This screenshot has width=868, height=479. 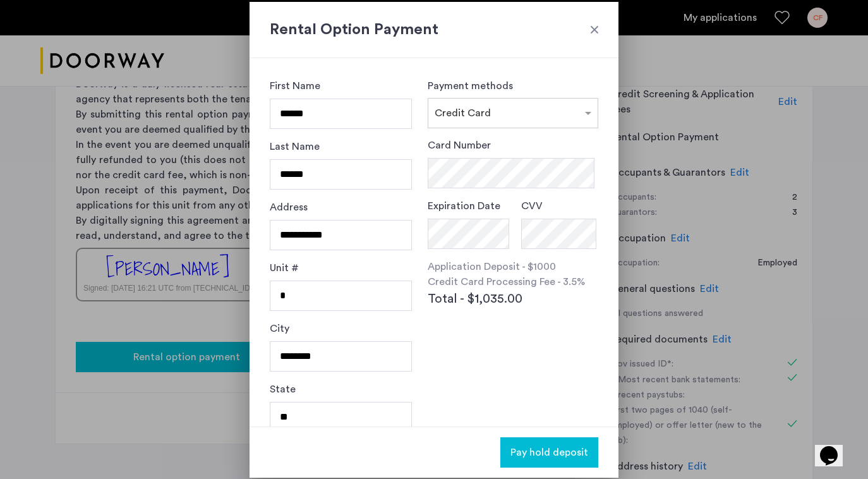 I want to click on label: CVV, so click(x=532, y=206).